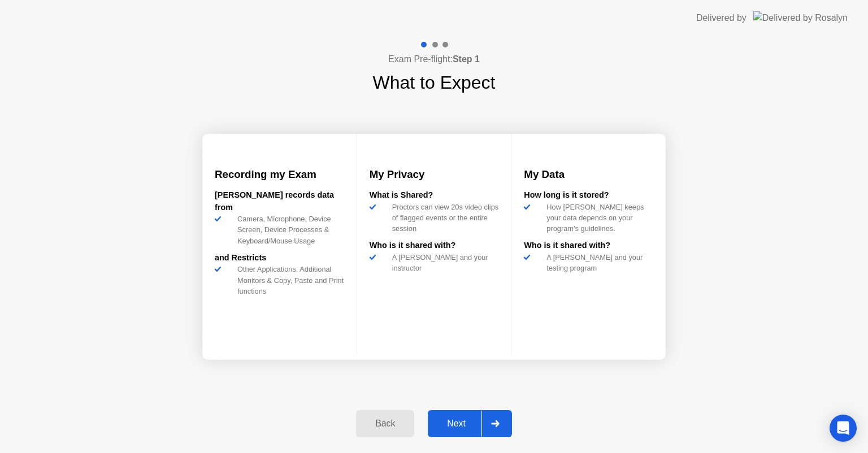 This screenshot has height=453, width=868. Describe the element at coordinates (443, 218) in the screenshot. I see `div: Proctors can view 20s video clips of flagged events or the entire session` at that location.